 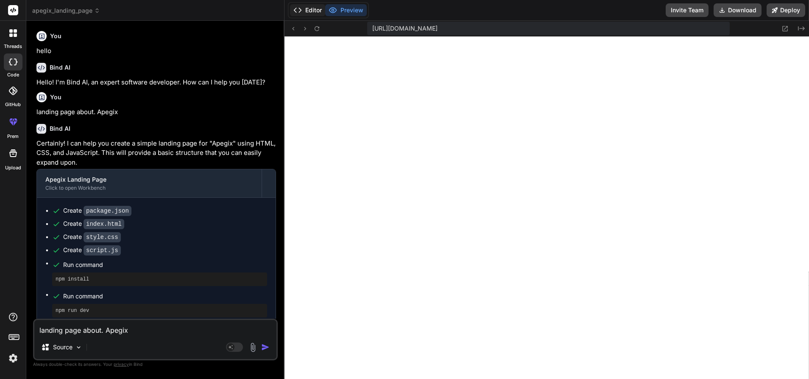 What do you see at coordinates (149, 183) in the screenshot?
I see `button: Apegix Landing PageClick to open Workbench` at bounding box center [149, 183].